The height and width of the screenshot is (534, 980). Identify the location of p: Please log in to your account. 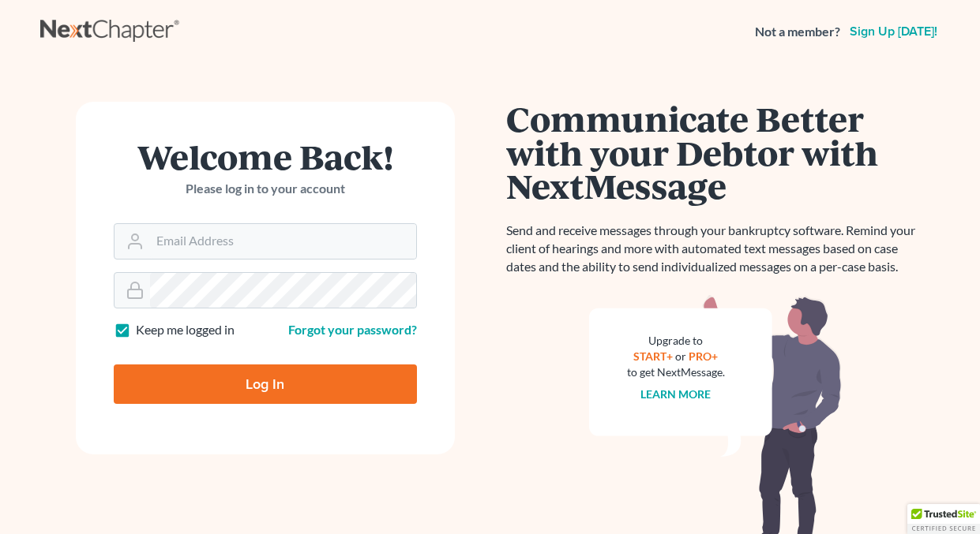
(265, 189).